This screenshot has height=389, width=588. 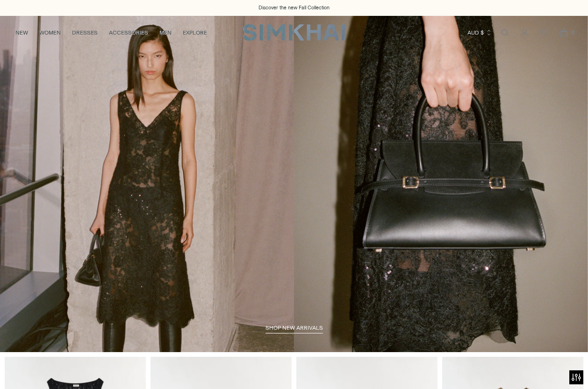 What do you see at coordinates (504, 33) in the screenshot?
I see `a: Open search modal` at bounding box center [504, 33].